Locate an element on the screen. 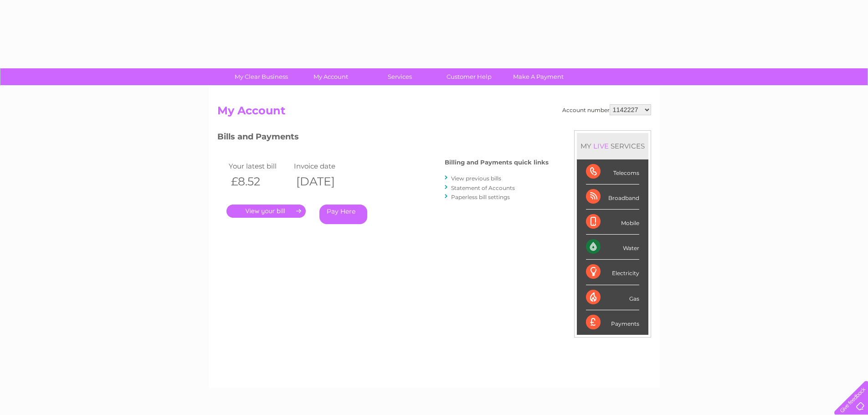  div: Electricity is located at coordinates (612, 272).